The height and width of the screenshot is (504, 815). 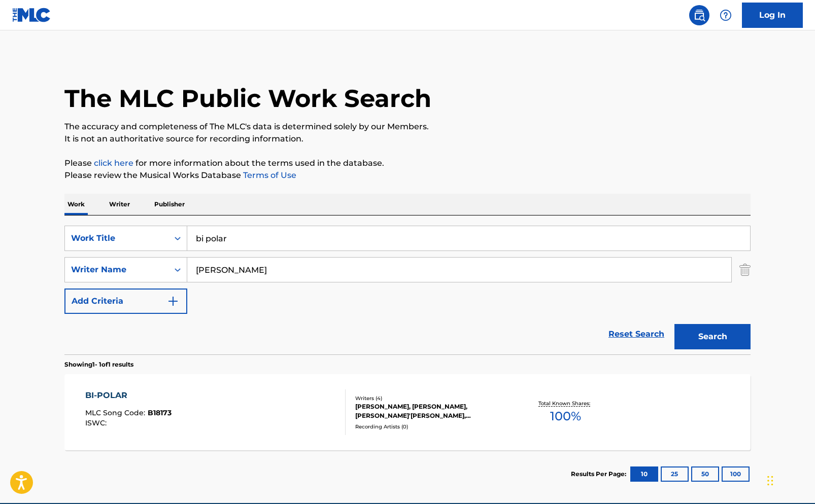 I want to click on img: 9d2ae6d4665cec9f34b9.svg, so click(x=173, y=301).